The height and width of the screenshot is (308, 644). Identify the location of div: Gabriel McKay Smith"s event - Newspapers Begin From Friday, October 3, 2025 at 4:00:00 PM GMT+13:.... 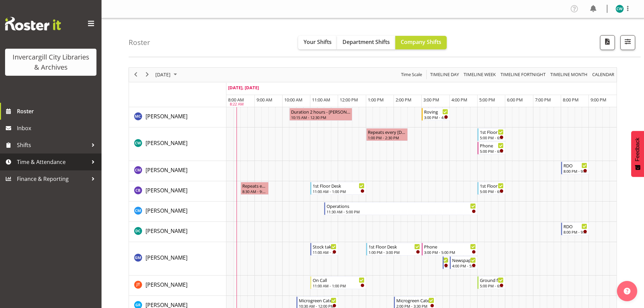
(464, 263).